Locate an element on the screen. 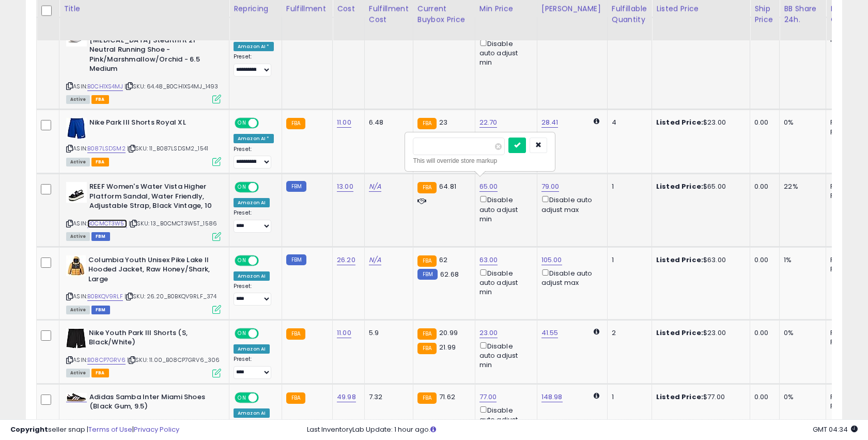  div: ASIN: is located at coordinates (144, 284).